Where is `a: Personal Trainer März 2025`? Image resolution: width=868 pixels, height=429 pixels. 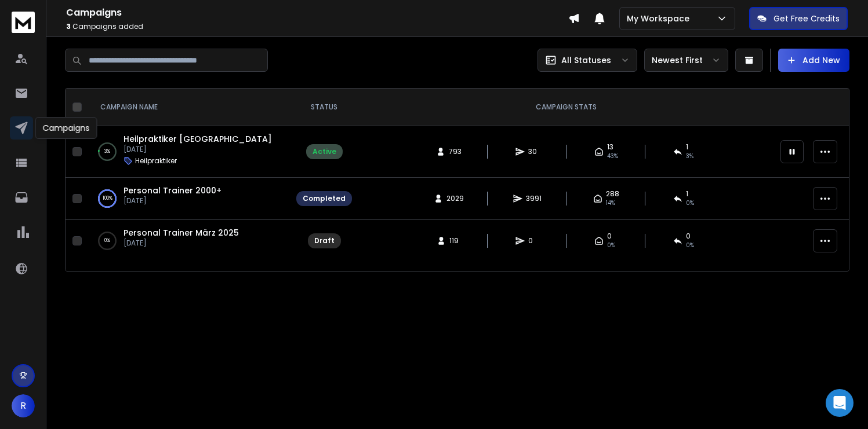 a: Personal Trainer März 2025 is located at coordinates (181, 232).